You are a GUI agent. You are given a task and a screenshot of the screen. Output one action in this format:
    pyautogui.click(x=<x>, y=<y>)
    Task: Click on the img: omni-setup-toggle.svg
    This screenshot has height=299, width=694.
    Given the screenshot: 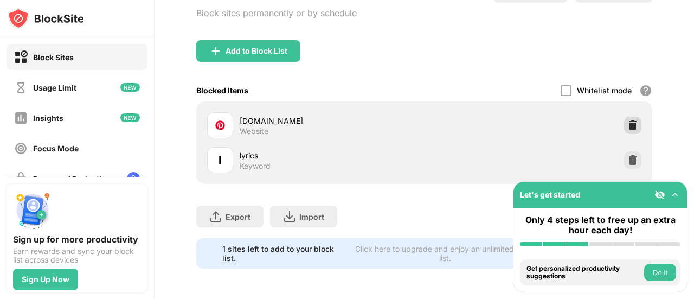 What is the action you would take?
    pyautogui.click(x=675, y=195)
    